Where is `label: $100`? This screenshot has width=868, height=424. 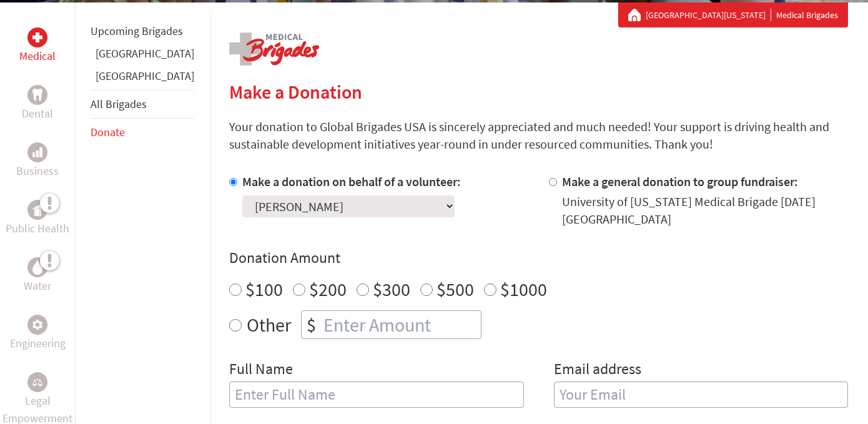
label: $100 is located at coordinates (264, 289).